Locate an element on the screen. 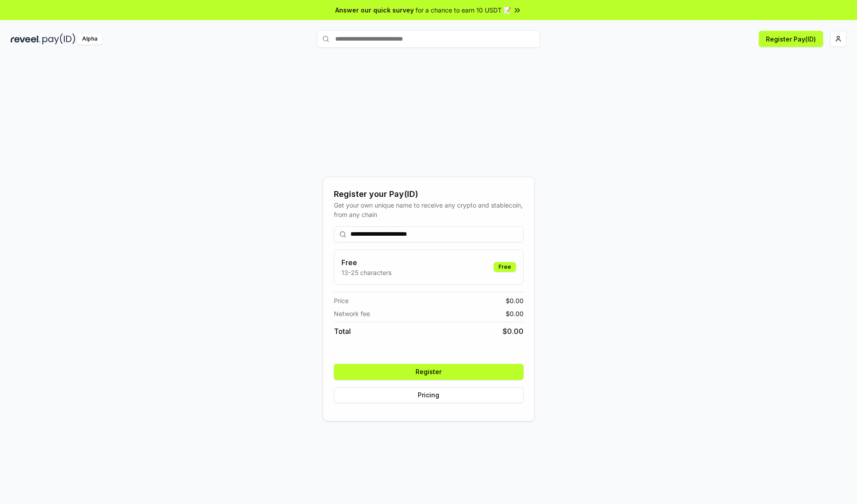 This screenshot has height=504, width=857. span: Total is located at coordinates (343, 331).